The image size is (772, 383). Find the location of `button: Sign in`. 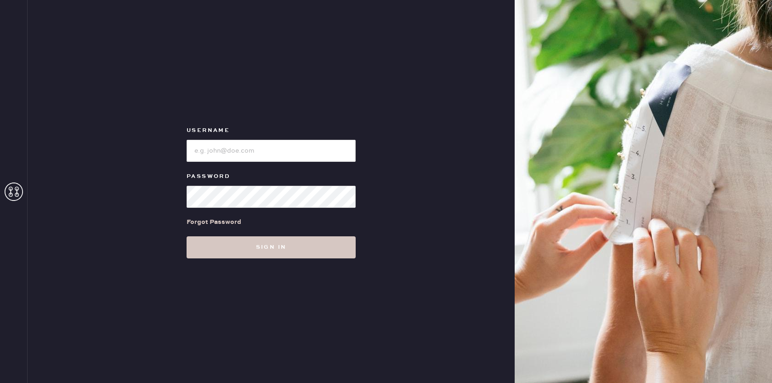

button: Sign in is located at coordinates (271, 247).